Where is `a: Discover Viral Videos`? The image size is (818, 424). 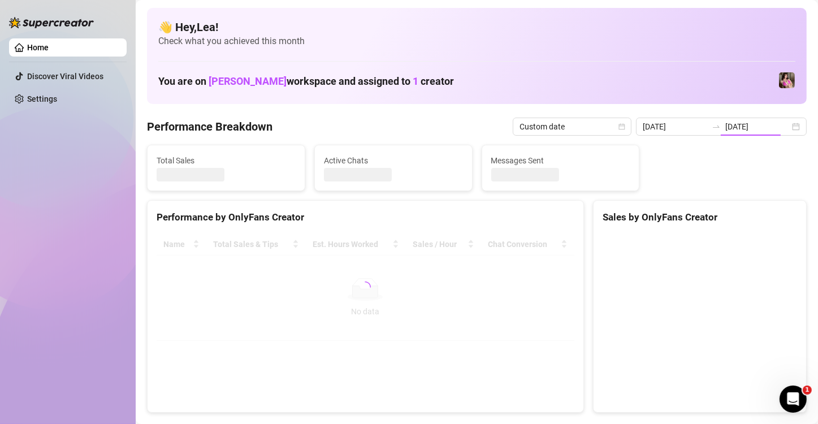
a: Discover Viral Videos is located at coordinates (65, 76).